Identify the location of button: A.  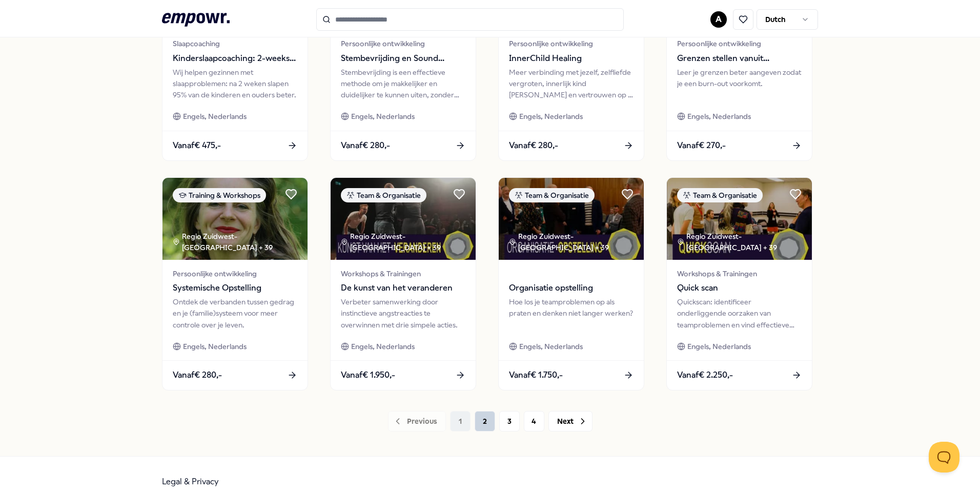
(719, 20).